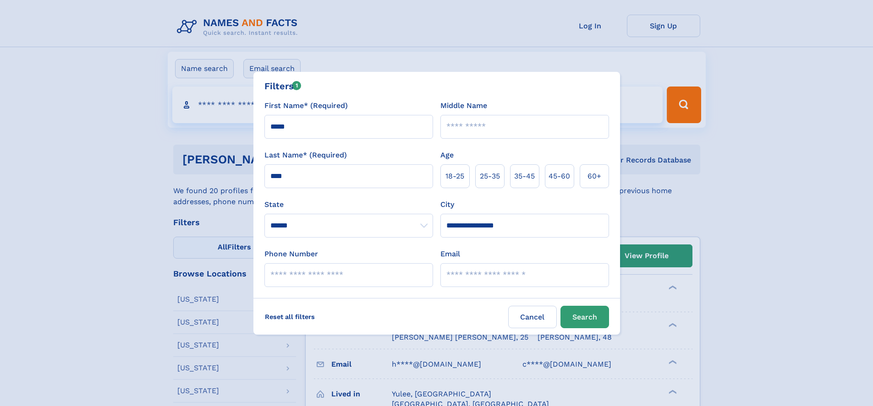  What do you see at coordinates (532, 317) in the screenshot?
I see `label: Cancel` at bounding box center [532, 317].